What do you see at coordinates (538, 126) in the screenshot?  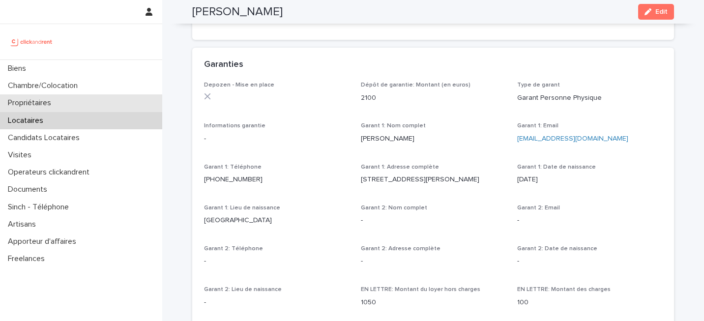 I see `span: Garant 1: Email` at bounding box center [538, 126].